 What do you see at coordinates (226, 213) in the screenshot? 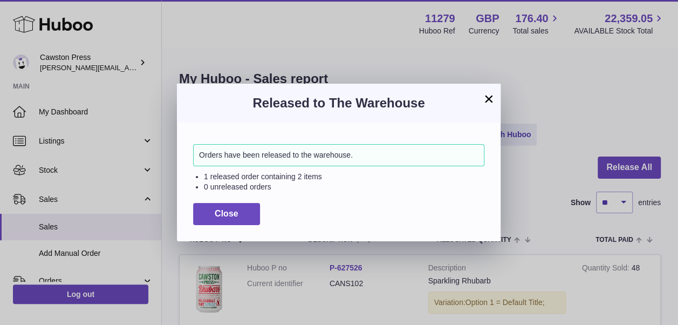
I see `button: Close` at bounding box center [226, 213].